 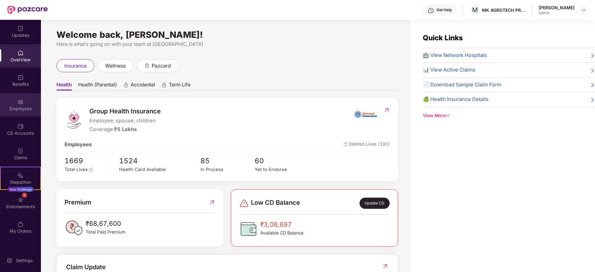 What do you see at coordinates (20, 190) in the screenshot?
I see `div: New Challenge` at bounding box center [20, 190].